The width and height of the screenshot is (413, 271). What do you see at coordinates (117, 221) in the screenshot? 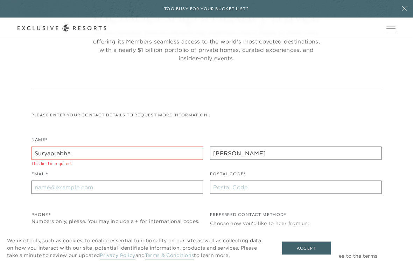
I see `div: Numbers only, please. You may include a + for international codes.` at bounding box center [117, 221].